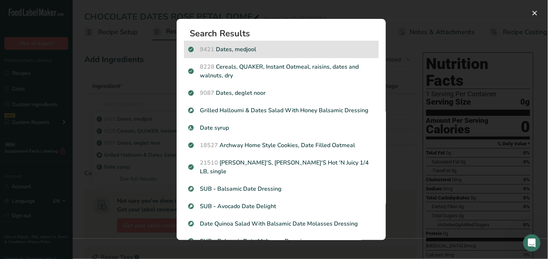 Image resolution: width=548 pixels, height=259 pixels. I want to click on p: SUB - Balsamic Date Molasses Dressing, so click(281, 241).